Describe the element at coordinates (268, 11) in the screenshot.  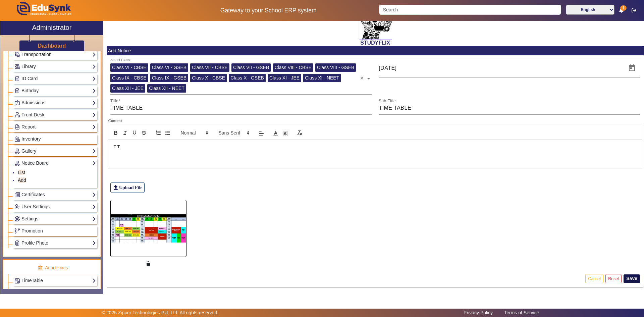
I see `h5: Gateway to your School ERP system` at that location.